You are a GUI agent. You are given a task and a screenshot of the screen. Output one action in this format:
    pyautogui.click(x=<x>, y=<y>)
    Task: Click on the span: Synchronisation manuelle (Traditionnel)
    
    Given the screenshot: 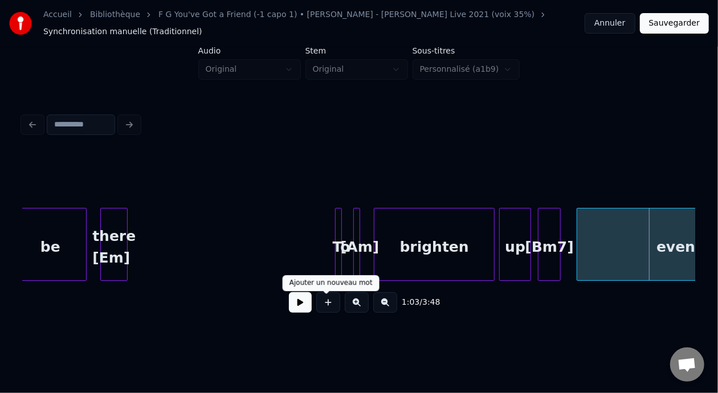 What is the action you would take?
    pyautogui.click(x=122, y=32)
    